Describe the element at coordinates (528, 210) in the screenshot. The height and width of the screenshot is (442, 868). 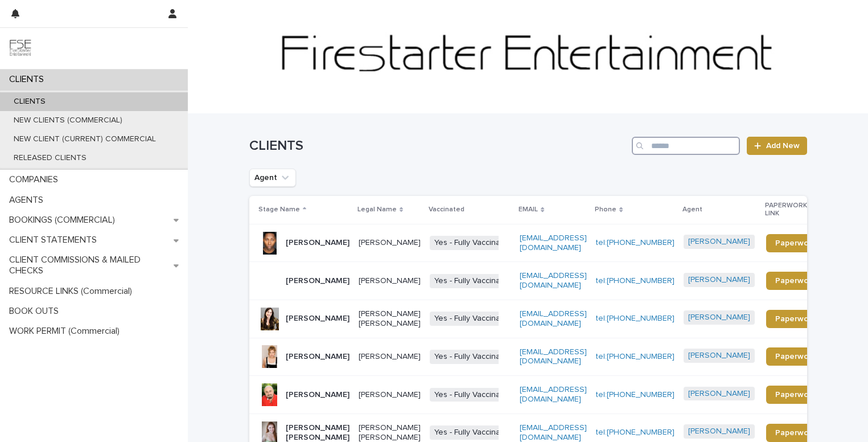
I see `p: EMAIL` at that location.